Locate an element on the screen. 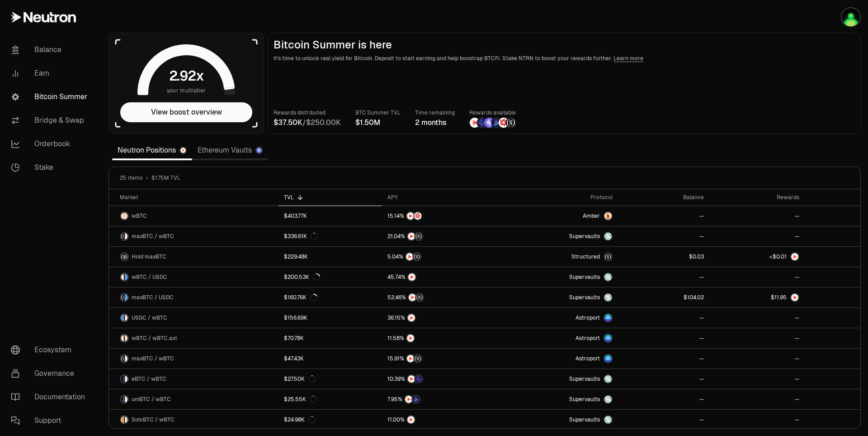  h2: Bitcoin Summer is here is located at coordinates (564, 45).